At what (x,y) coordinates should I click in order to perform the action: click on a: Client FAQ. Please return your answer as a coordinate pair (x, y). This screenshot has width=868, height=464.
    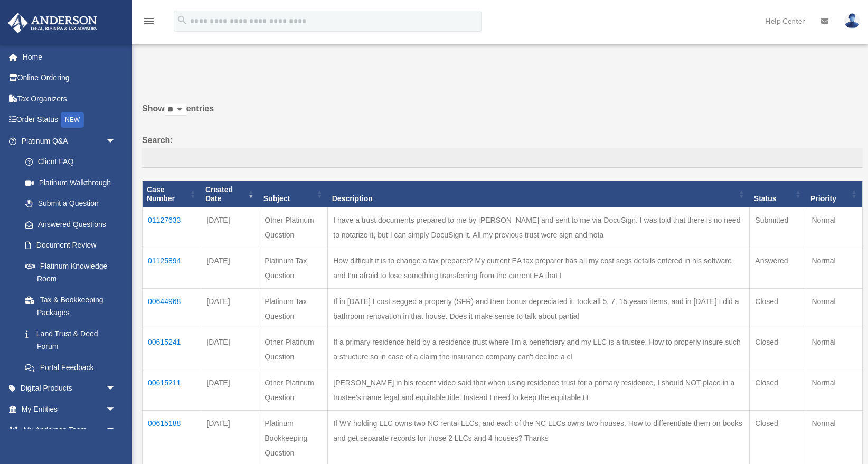
    Looking at the image, I should click on (71, 162).